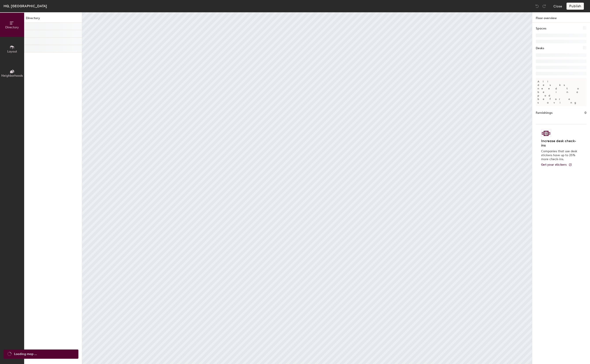 This screenshot has height=364, width=590. What do you see at coordinates (560, 143) in the screenshot?
I see `h4: Increase desk check-ins` at bounding box center [560, 143].